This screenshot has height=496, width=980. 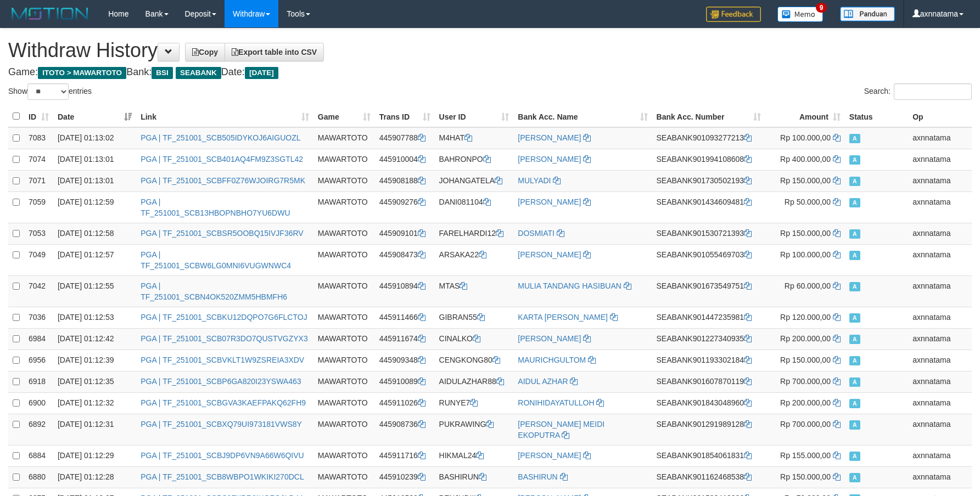 What do you see at coordinates (39, 116) in the screenshot?
I see `th: ID: activate to sort column ascending` at bounding box center [39, 116].